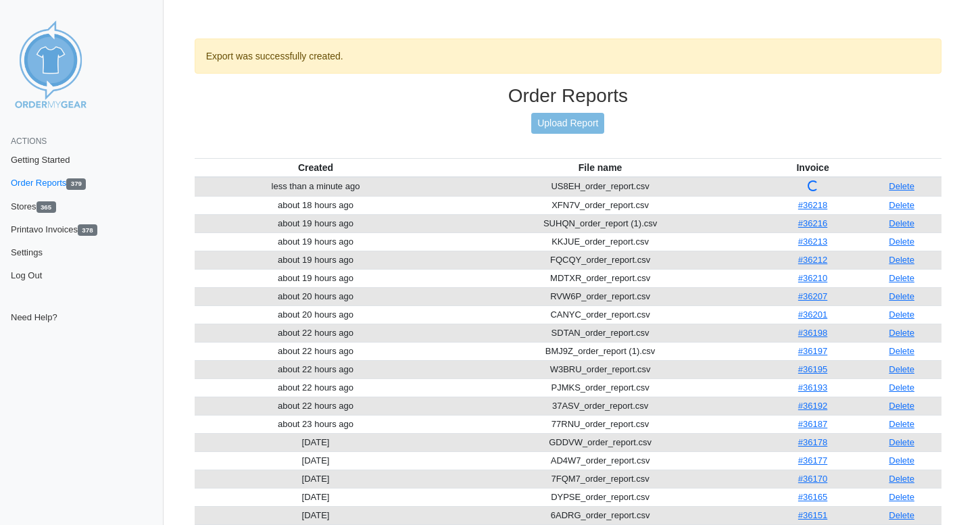 The width and height of the screenshot is (980, 525). I want to click on td: 77RNU_order_report.csv, so click(600, 424).